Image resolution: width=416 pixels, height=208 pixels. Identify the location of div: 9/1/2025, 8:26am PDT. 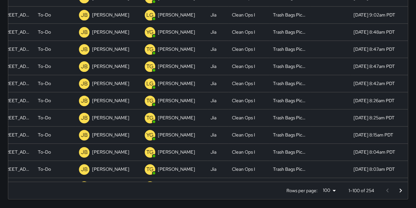
(374, 100).